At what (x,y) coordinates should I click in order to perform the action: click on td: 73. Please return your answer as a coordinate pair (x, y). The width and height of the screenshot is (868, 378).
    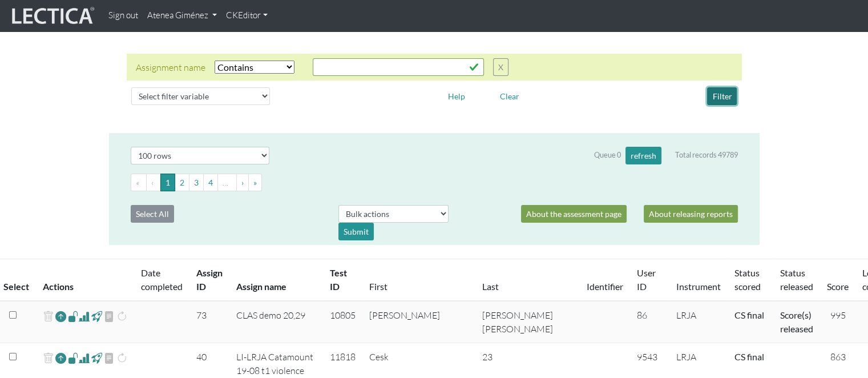
    Looking at the image, I should click on (209, 321).